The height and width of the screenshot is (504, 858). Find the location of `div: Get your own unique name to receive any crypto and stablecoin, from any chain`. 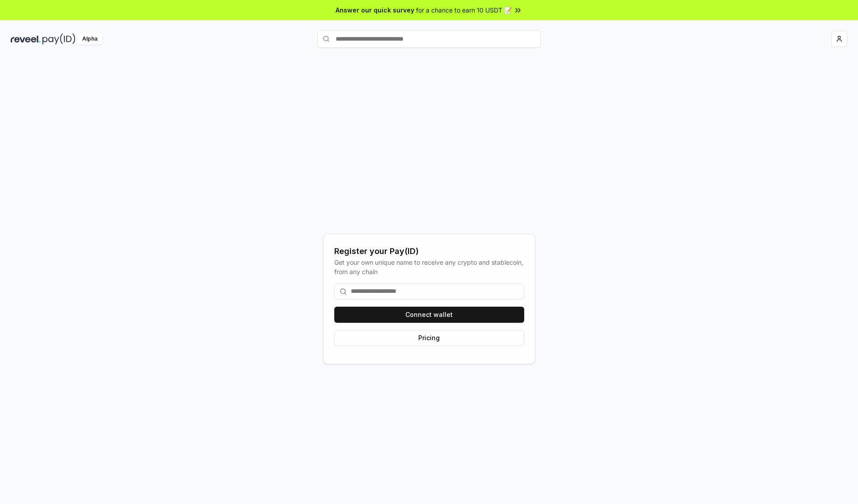

div: Get your own unique name to receive any crypto and stablecoin, from any chain is located at coordinates (429, 267).